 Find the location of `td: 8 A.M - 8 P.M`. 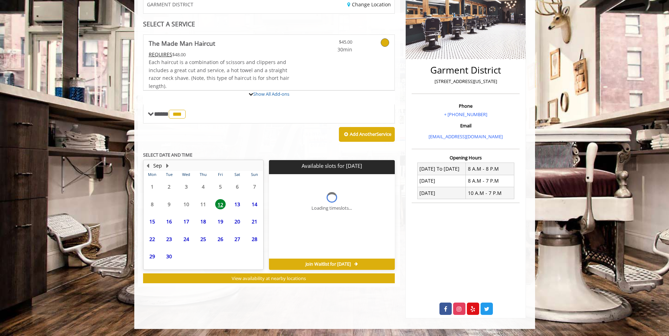

td: 8 A.M - 8 P.M is located at coordinates (490, 169).